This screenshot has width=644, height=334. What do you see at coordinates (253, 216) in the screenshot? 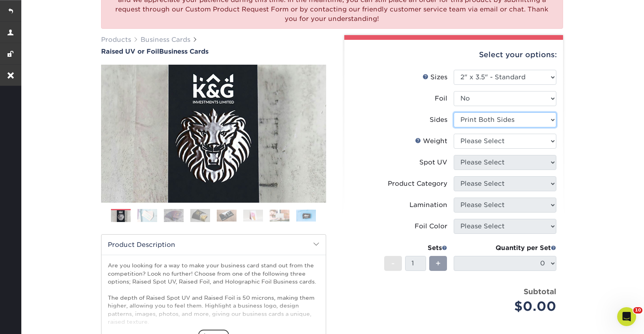
I see `img: Business Cards 06` at bounding box center [253, 216].